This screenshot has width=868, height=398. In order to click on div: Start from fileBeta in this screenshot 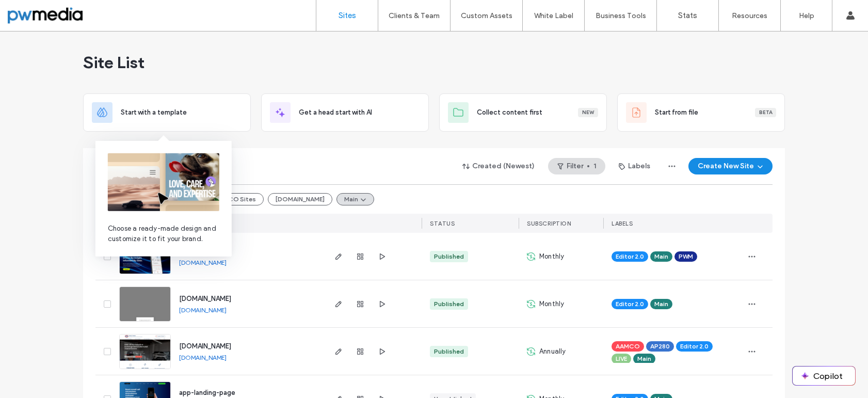, I will do `click(701, 112)`.